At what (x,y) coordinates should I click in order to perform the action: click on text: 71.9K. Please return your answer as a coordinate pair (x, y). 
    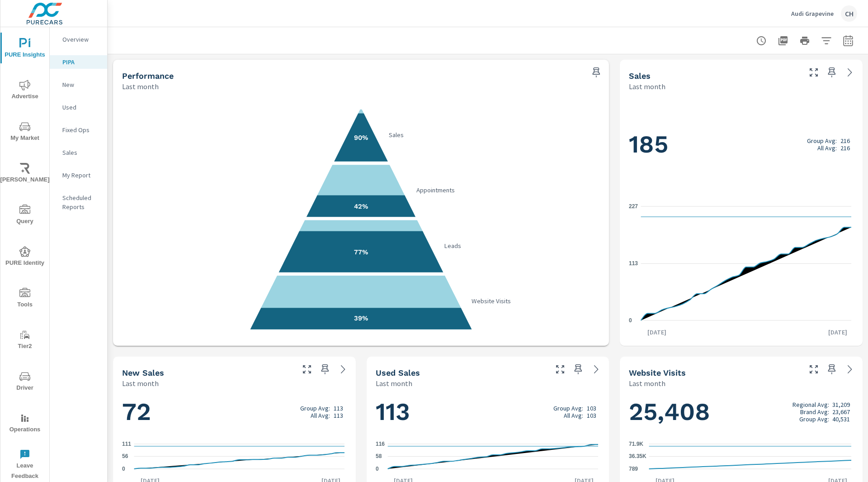
    Looking at the image, I should click on (636, 443).